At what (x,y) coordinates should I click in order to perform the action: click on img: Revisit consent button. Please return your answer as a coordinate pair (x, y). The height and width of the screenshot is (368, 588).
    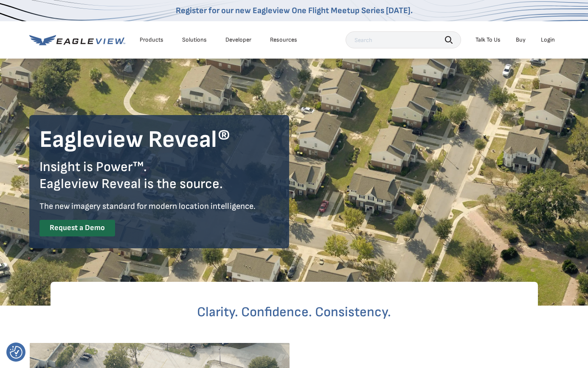
    Looking at the image, I should click on (16, 352).